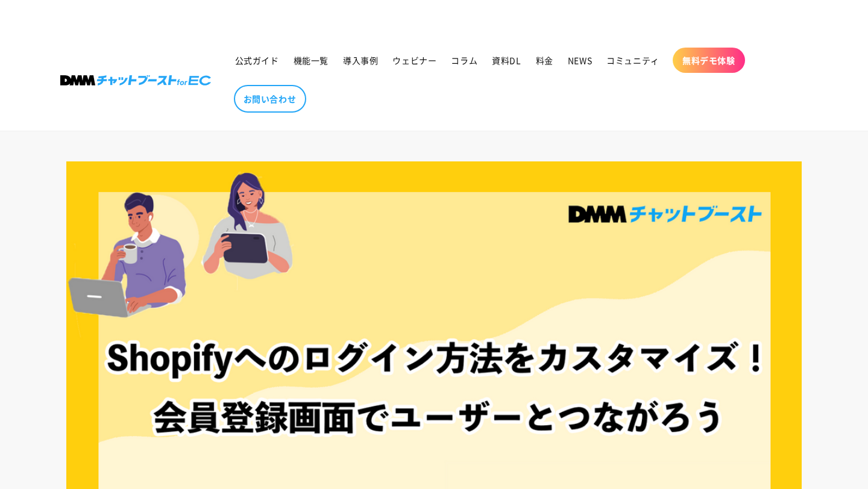 The width and height of the screenshot is (868, 489). What do you see at coordinates (633, 60) in the screenshot?
I see `a: コミュニティ` at bounding box center [633, 60].